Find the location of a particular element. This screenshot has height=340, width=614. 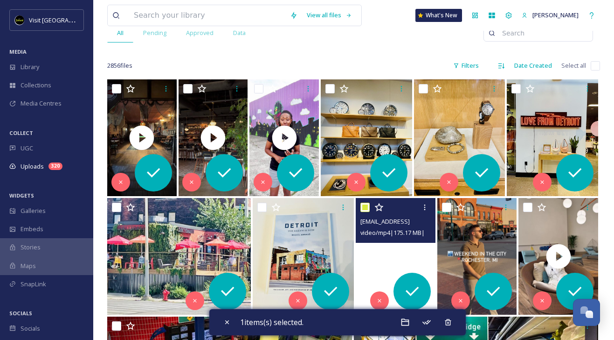

span: Data is located at coordinates (239, 33).